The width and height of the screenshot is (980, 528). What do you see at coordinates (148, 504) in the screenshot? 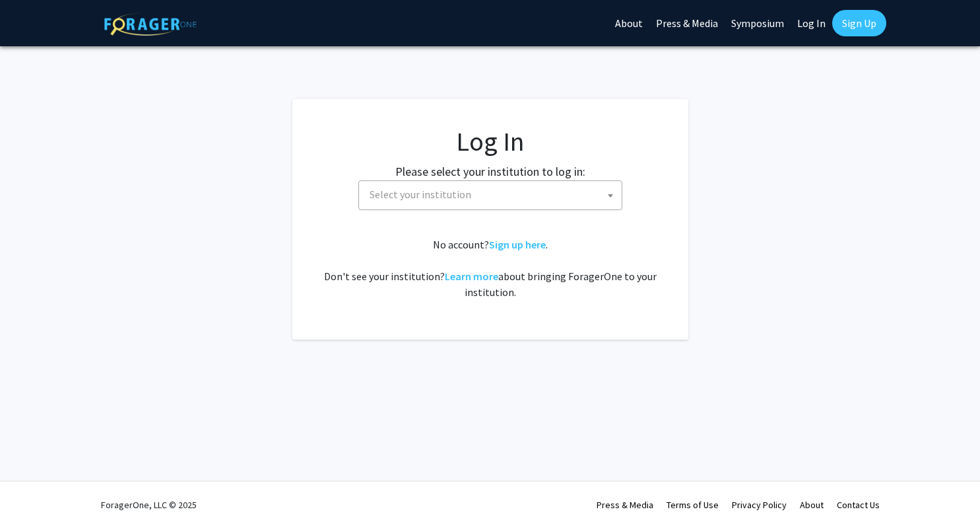
I see `div: ForagerOne, LLC © 2025` at bounding box center [148, 504].